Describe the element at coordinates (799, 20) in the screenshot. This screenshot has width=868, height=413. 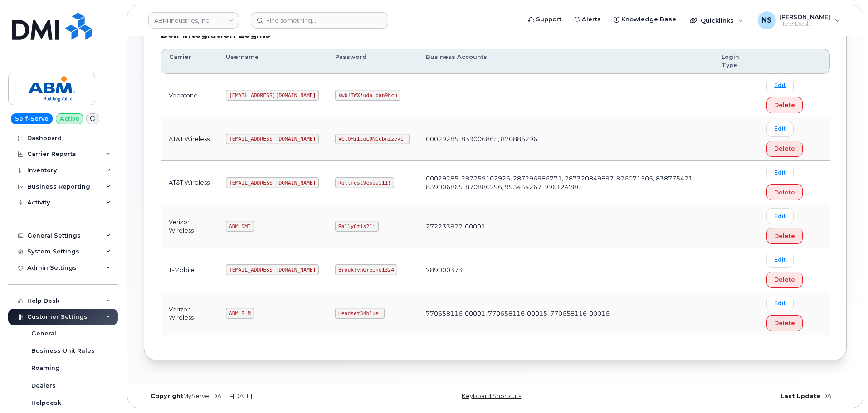
I see `div: Noah Shelton` at that location.